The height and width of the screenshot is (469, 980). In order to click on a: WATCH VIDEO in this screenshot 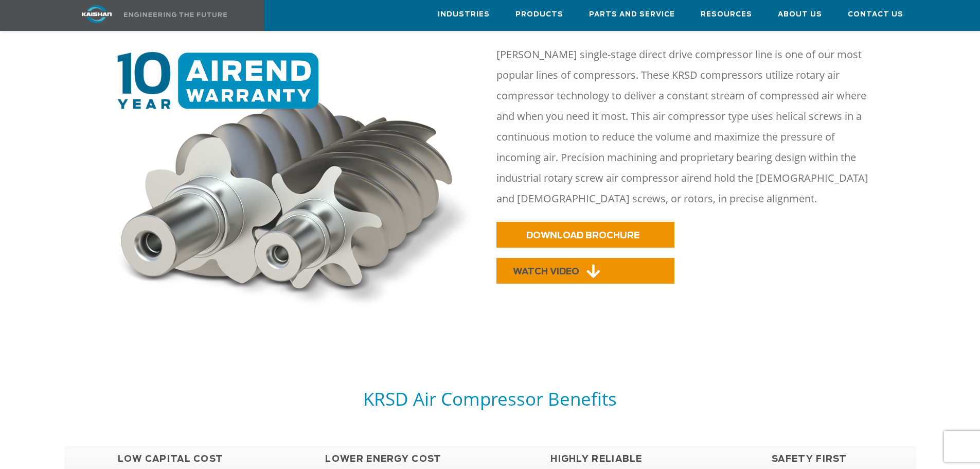, I will do `click(586, 271)`.